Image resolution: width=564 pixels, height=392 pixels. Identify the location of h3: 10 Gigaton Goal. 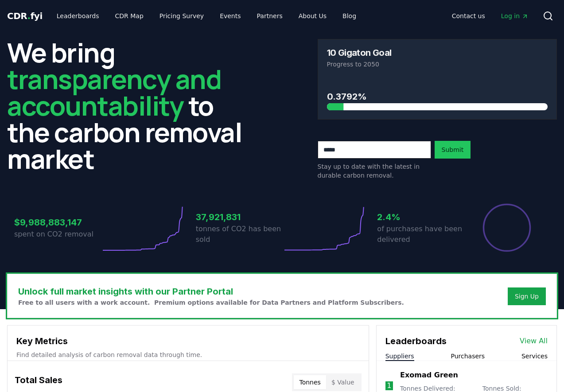
(359, 53).